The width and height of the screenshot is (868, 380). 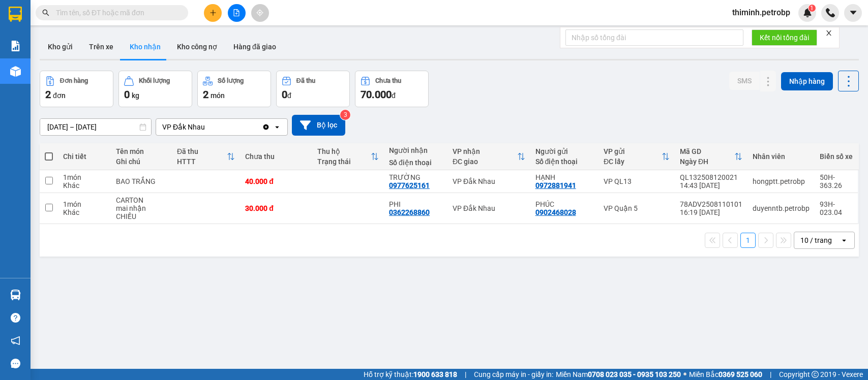 I want to click on div: VP gửi, so click(x=633, y=151).